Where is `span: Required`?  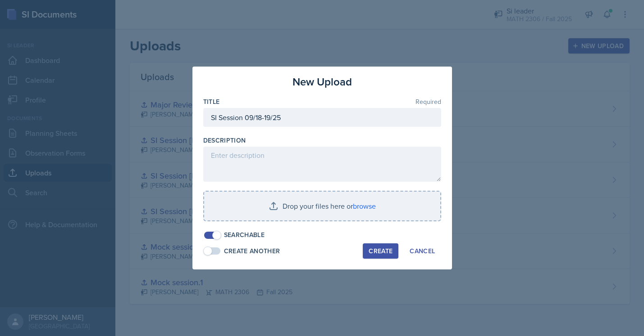 span: Required is located at coordinates (428, 101).